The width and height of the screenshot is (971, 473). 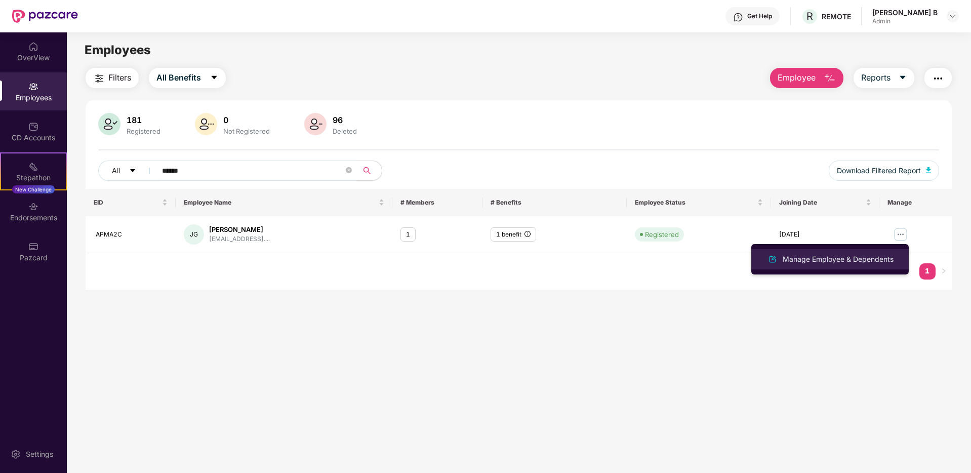 What do you see at coordinates (367, 171) in the screenshot?
I see `span: search` at bounding box center [367, 171].